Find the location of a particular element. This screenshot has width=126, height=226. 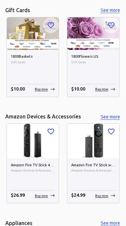

span: $ 26.99 is located at coordinates (18, 195).